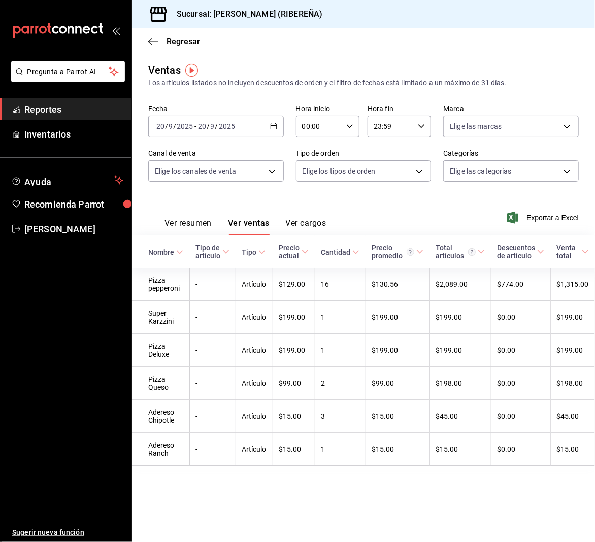 This screenshot has width=595, height=542. What do you see at coordinates (340, 383) in the screenshot?
I see `td: 2` at bounding box center [340, 383].